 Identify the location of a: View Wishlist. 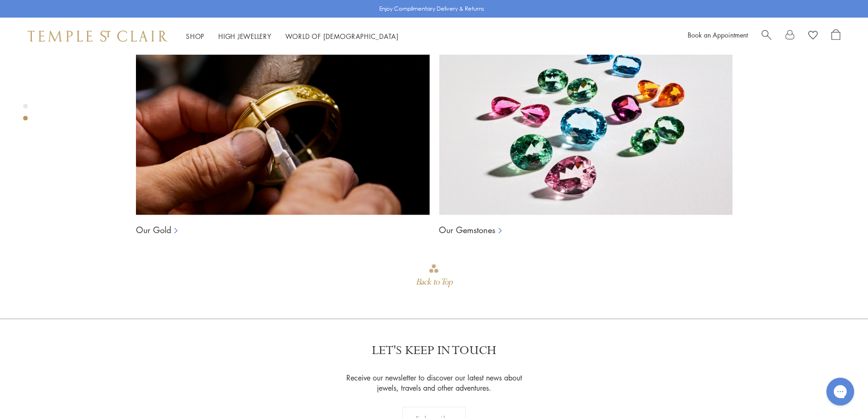
(813, 36).